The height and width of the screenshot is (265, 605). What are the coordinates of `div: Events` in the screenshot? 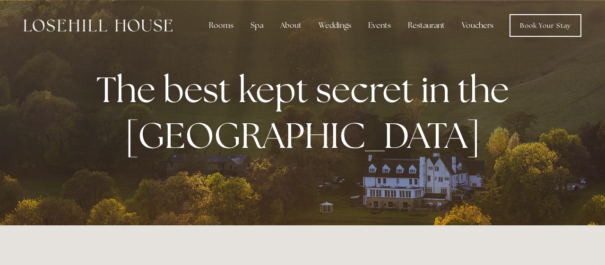 It's located at (380, 26).